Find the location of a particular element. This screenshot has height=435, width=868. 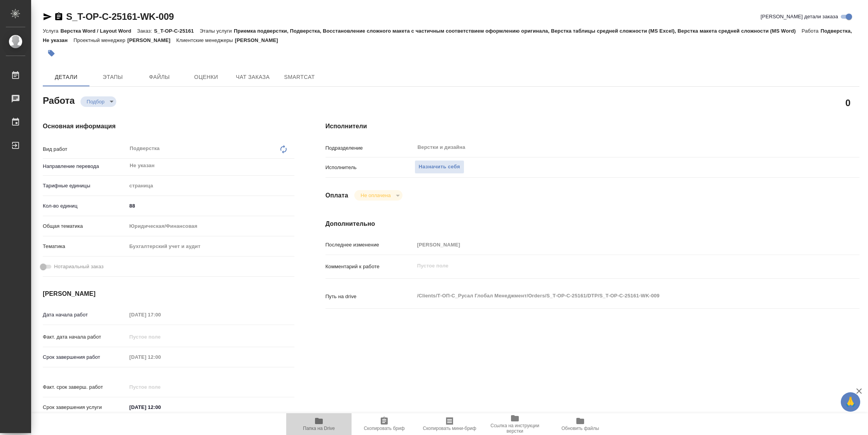

p: Путь на drive is located at coordinates (370, 296).